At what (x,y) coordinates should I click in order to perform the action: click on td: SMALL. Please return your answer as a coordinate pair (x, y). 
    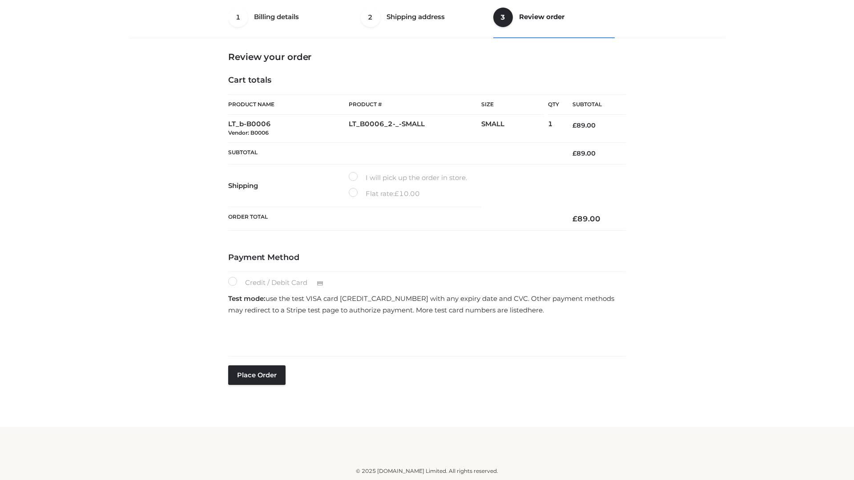
    Looking at the image, I should click on (514, 129).